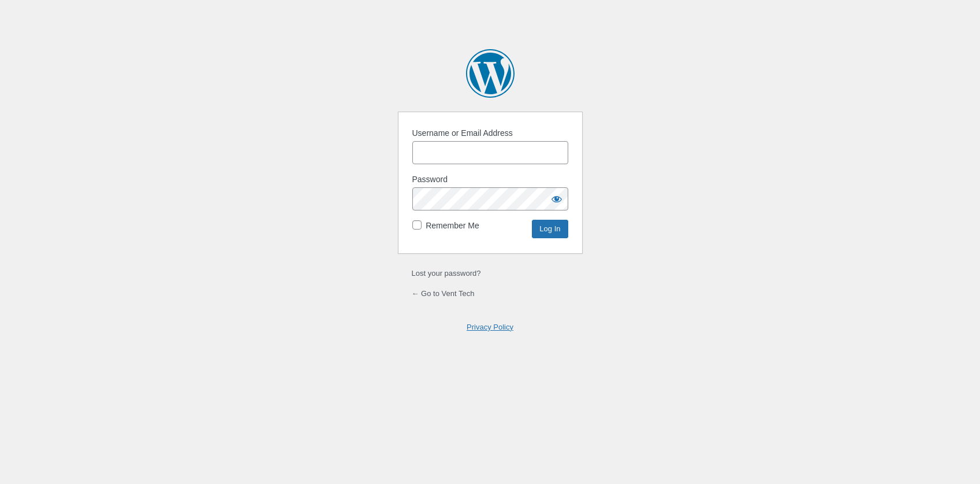 This screenshot has width=980, height=484. Describe the element at coordinates (550, 229) in the screenshot. I see `input: Log In` at that location.